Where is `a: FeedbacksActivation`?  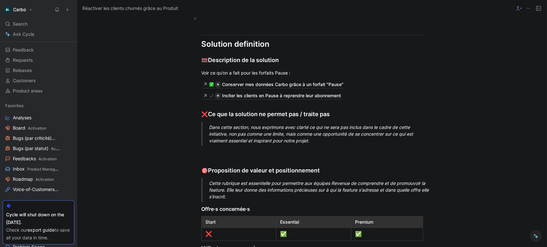
a: FeedbacksActivation is located at coordinates (38, 159).